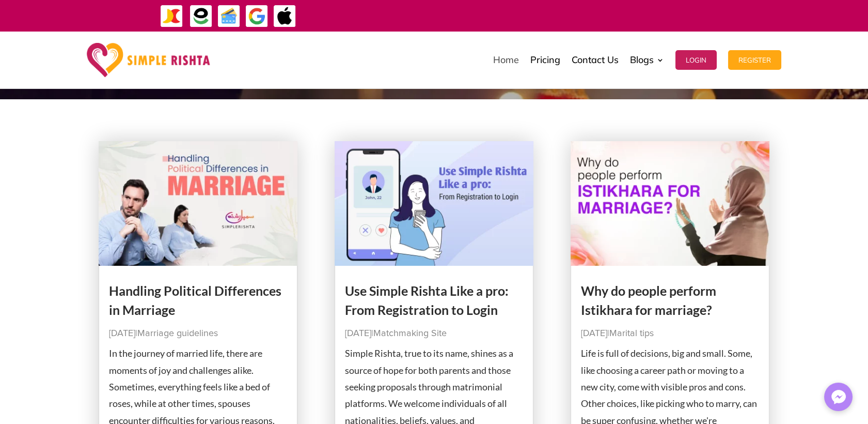 Image resolution: width=868 pixels, height=424 pixels. What do you see at coordinates (178, 333) in the screenshot?
I see `a: Marriage guidelines` at bounding box center [178, 333].